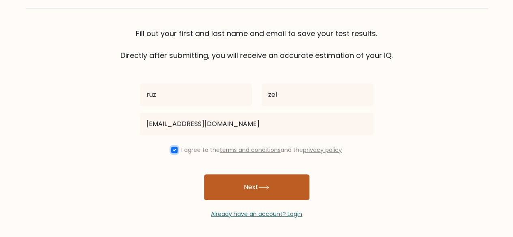 The width and height of the screenshot is (513, 237). I want to click on label: I agree to the and the, so click(262, 150).